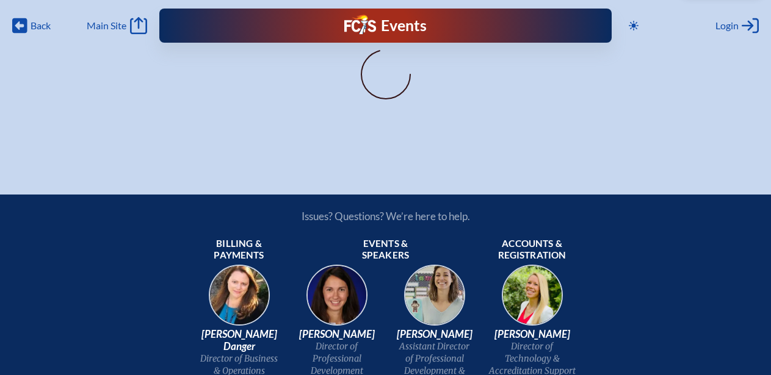 The width and height of the screenshot is (771, 375). I want to click on span: Events & speakers, so click(386, 250).